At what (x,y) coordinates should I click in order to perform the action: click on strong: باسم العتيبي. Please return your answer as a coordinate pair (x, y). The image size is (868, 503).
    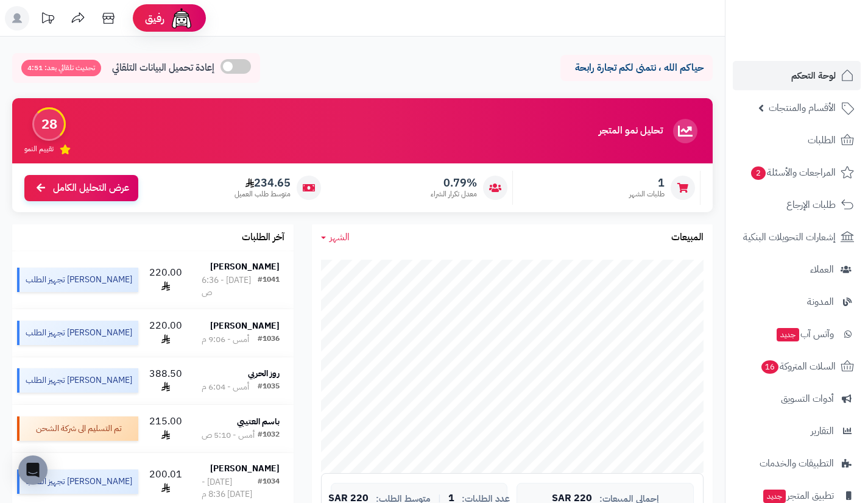
    Looking at the image, I should click on (258, 421).